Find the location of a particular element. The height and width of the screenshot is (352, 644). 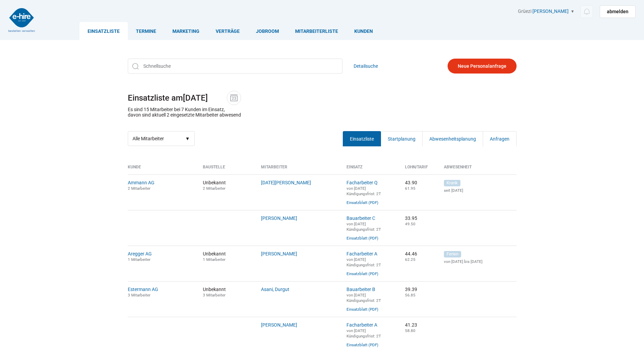

th: Kunde is located at coordinates (163, 169).